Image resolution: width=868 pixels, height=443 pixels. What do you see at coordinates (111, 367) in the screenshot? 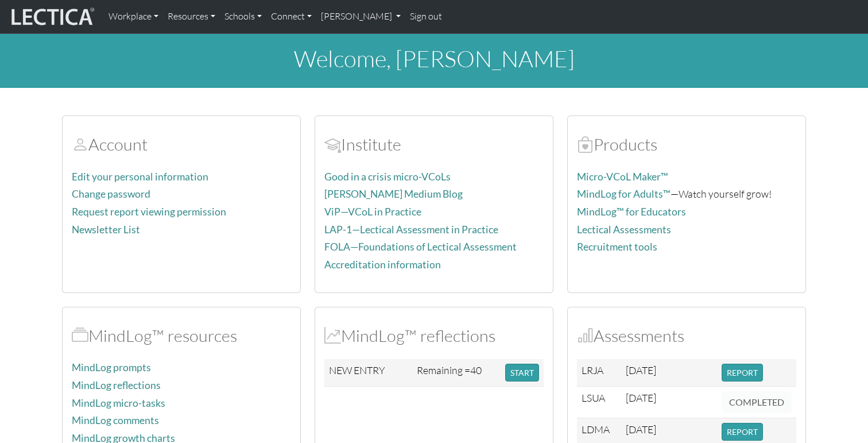
I see `a: MindLog prompts` at bounding box center [111, 367].